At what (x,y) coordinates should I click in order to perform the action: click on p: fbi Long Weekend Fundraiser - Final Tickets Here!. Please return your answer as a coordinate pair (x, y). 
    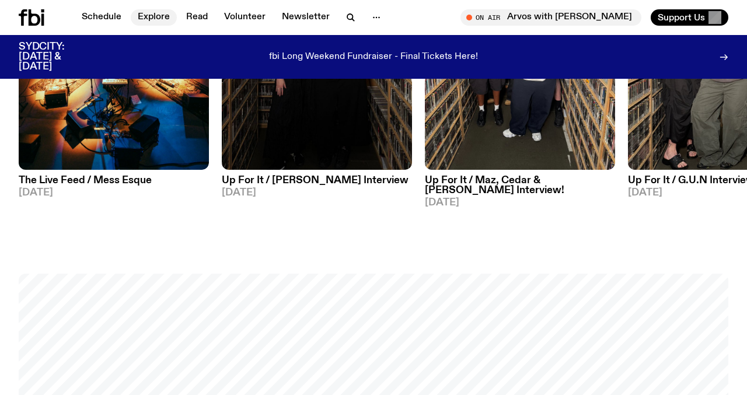
    Looking at the image, I should click on (373, 57).